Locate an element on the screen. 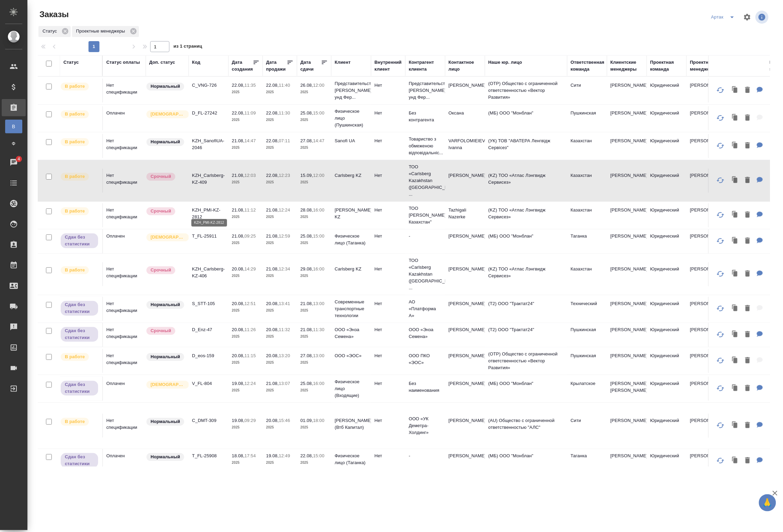 The image size is (783, 532). p: S_STT-105 is located at coordinates (209, 304).